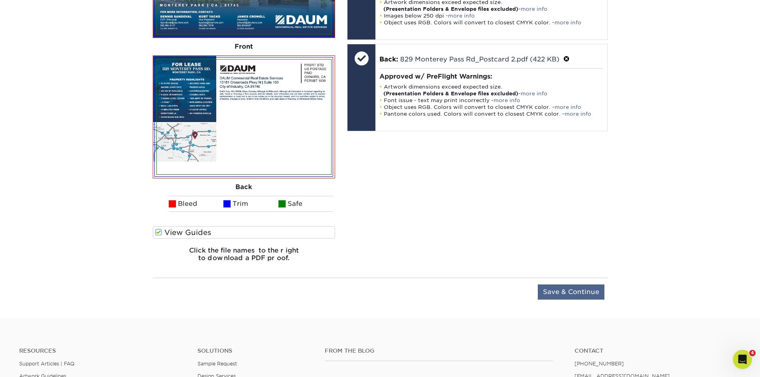 This screenshot has width=760, height=377. Describe the element at coordinates (102, 351) in the screenshot. I see `h4: Resources` at that location.